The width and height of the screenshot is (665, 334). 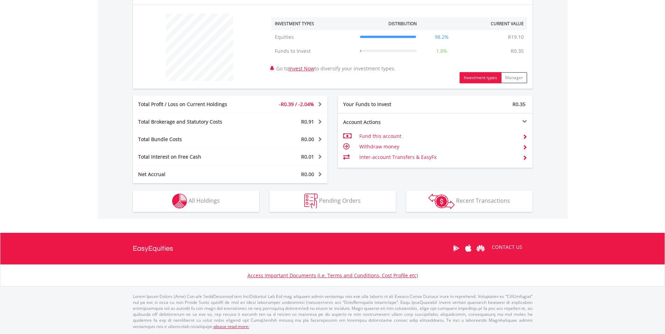 What do you see at coordinates (307, 157) in the screenshot?
I see `span: R0.01` at bounding box center [307, 157].